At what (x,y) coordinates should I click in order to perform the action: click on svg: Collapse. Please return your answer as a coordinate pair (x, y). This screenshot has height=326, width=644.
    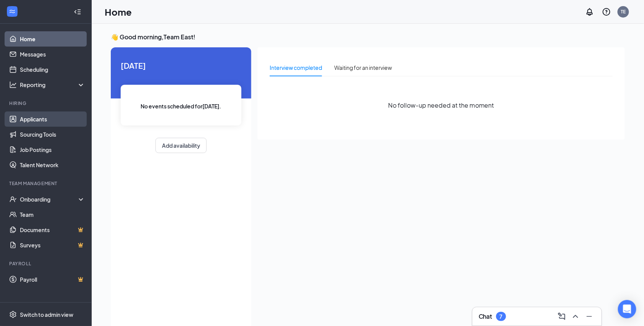
    Looking at the image, I should click on (77, 12).